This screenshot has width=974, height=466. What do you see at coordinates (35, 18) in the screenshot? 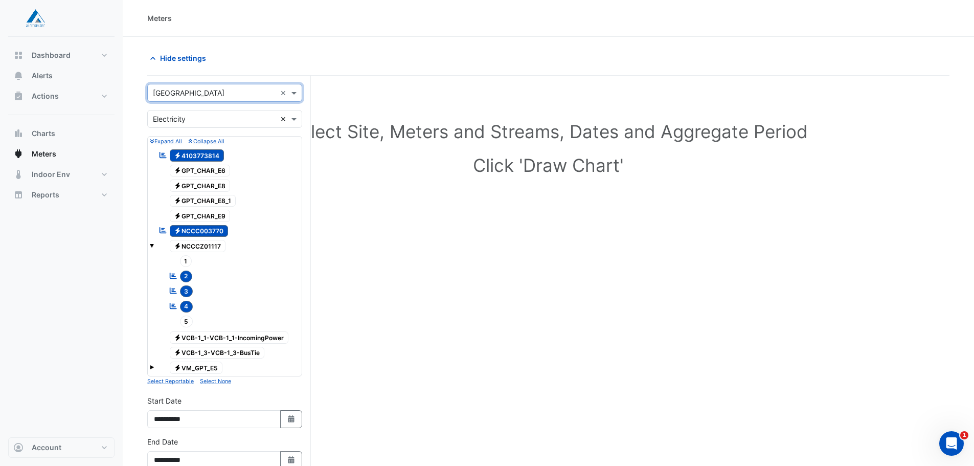
I see `img: Company Logo` at bounding box center [35, 18].